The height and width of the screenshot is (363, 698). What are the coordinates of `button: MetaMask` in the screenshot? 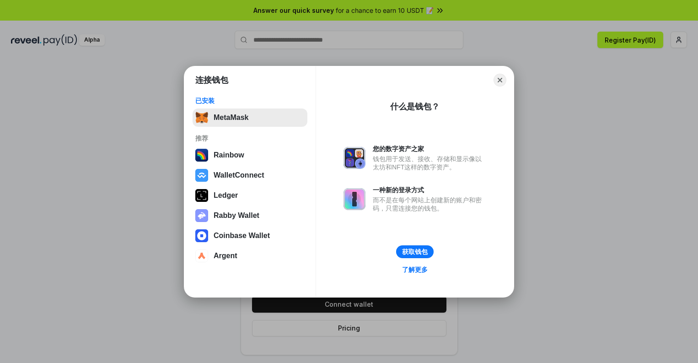 It's located at (250, 118).